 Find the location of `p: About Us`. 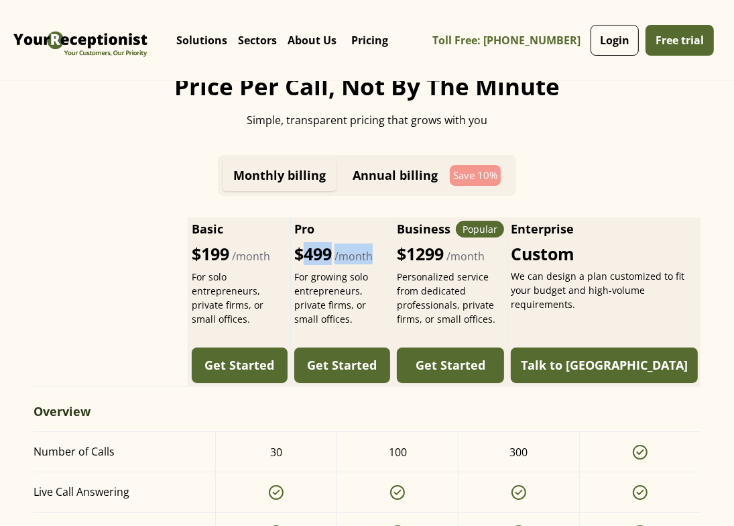

p: About Us is located at coordinates (312, 40).